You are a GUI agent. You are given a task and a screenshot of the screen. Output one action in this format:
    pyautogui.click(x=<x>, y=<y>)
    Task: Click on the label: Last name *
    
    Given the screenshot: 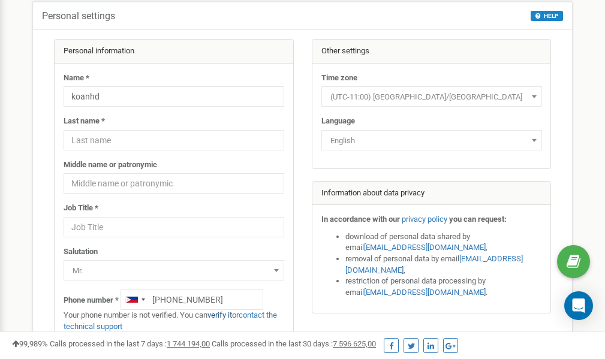 What is the action you would take?
    pyautogui.click(x=84, y=121)
    